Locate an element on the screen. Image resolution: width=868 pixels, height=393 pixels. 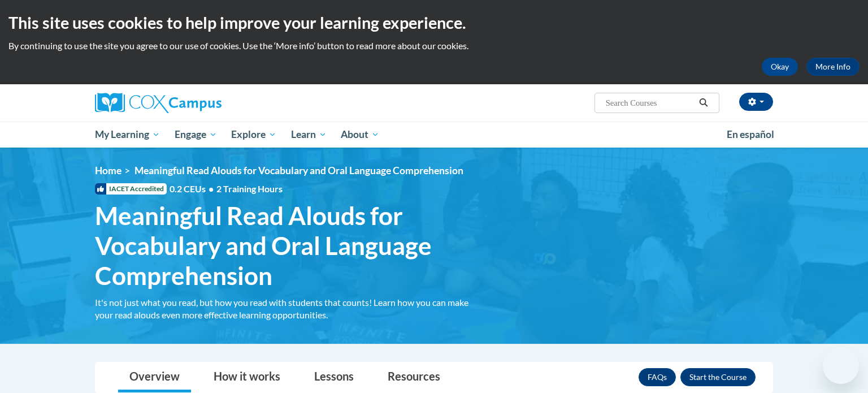
div: It's not just what you read, but how you read with students that counts! Learn how you can make y... is located at coordinates (290, 309).